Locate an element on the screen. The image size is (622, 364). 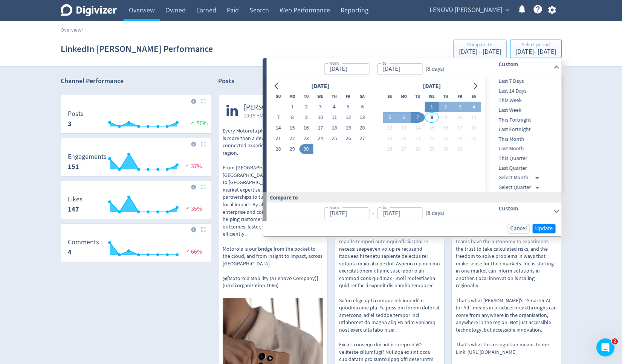
span: Last 14 Days is located at coordinates (523, 91).